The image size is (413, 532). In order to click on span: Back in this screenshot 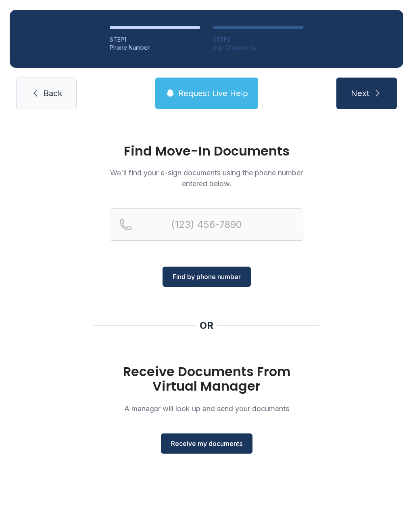, I will do `click(53, 93)`.